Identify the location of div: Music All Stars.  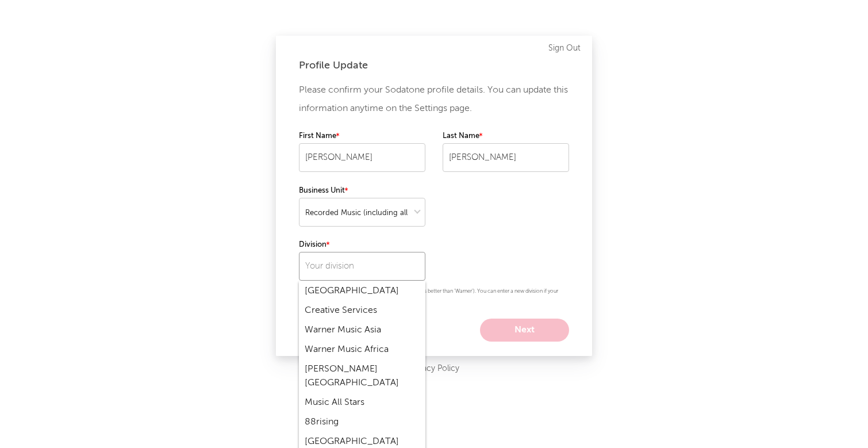
(362, 402).